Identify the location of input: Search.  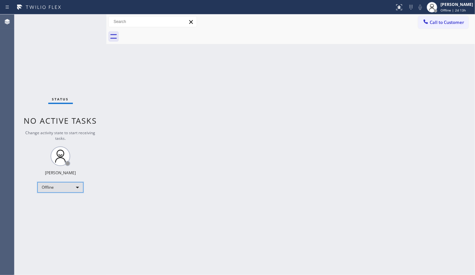
(153, 22).